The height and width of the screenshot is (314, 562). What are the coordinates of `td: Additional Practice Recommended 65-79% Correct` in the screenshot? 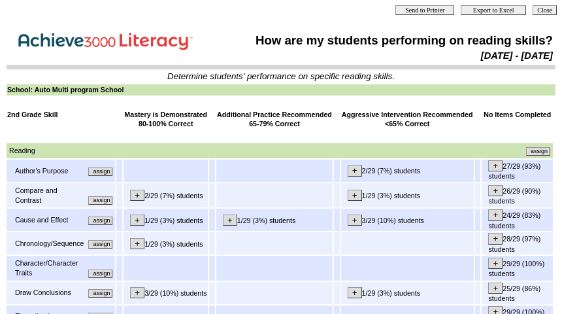 It's located at (274, 119).